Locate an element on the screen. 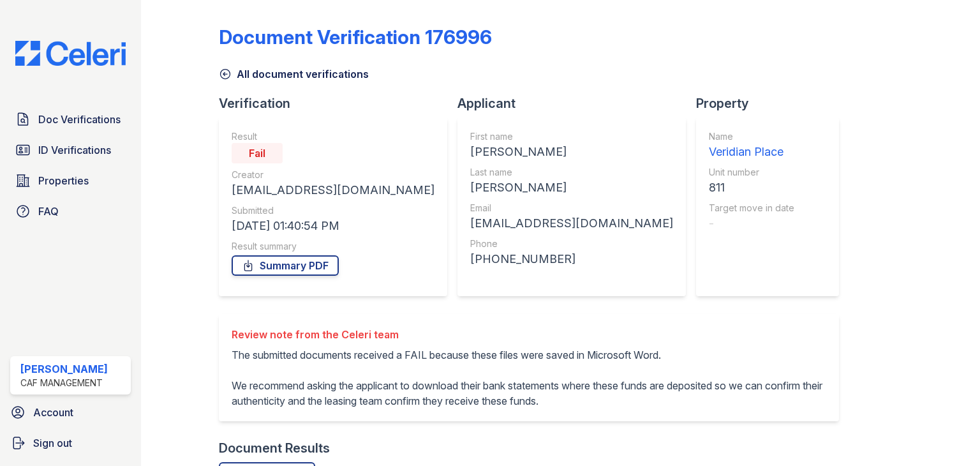 The image size is (980, 466). div: CAF Management is located at coordinates (64, 382).